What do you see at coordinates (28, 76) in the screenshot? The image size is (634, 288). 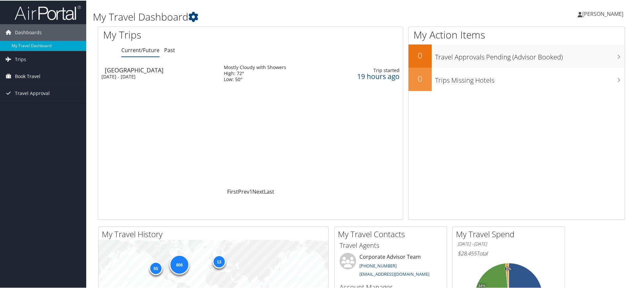 I see `span: Book Travel` at bounding box center [28, 76].